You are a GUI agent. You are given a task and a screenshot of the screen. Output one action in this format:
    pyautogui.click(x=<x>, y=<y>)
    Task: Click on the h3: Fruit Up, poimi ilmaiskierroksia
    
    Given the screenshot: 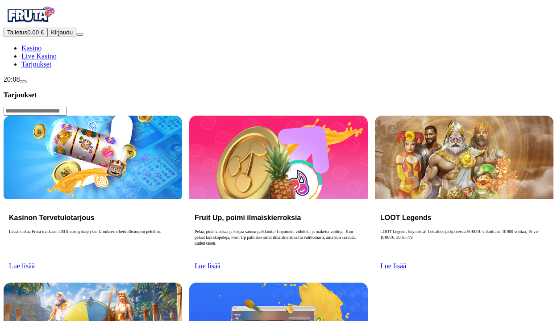 What is the action you would take?
    pyautogui.click(x=279, y=217)
    